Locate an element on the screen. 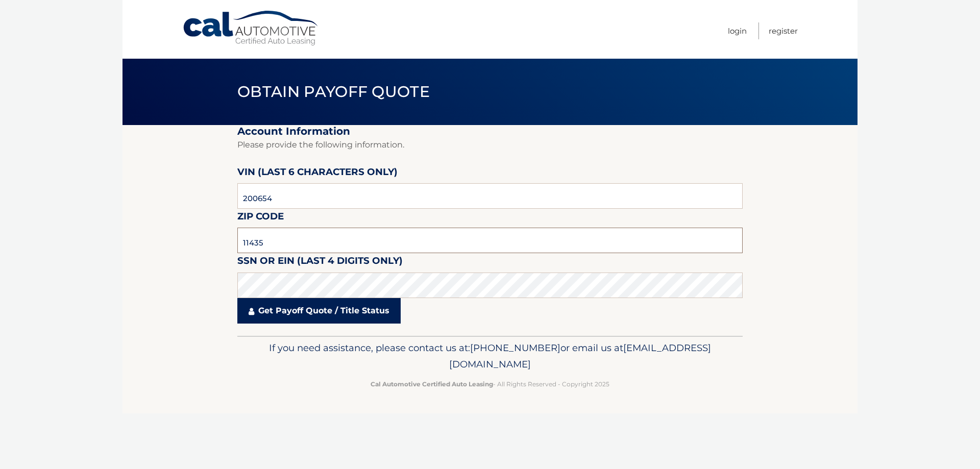 Image resolution: width=980 pixels, height=469 pixels. a: Cal Automotive is located at coordinates (251, 28).